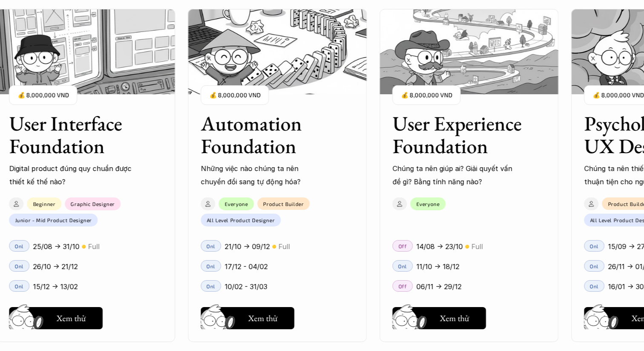 This screenshot has width=644, height=351. Describe the element at coordinates (458, 135) in the screenshot. I see `h3: User Experience Foundation` at that location.